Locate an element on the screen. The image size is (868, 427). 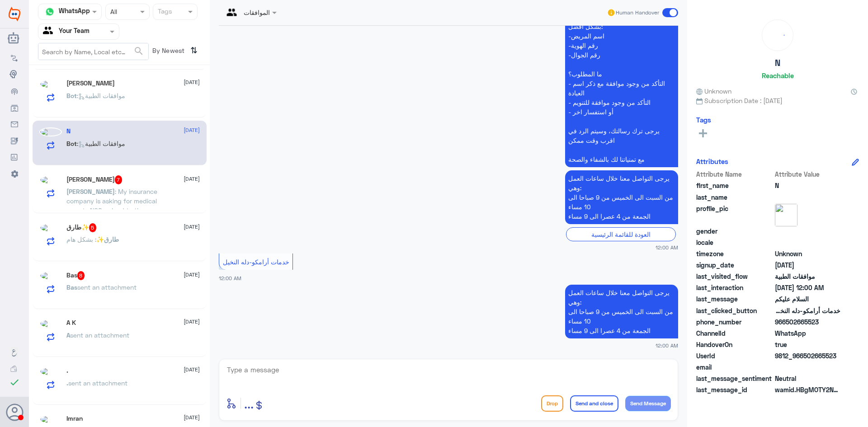
span: profile_pic is located at coordinates (735, 214).